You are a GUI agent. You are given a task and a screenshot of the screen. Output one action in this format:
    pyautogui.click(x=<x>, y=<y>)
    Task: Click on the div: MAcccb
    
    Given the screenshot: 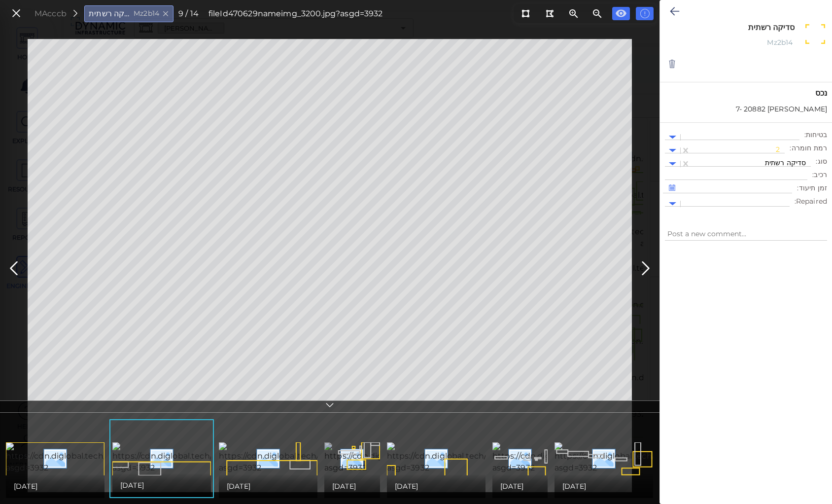 What is the action you would take?
    pyautogui.click(x=50, y=14)
    